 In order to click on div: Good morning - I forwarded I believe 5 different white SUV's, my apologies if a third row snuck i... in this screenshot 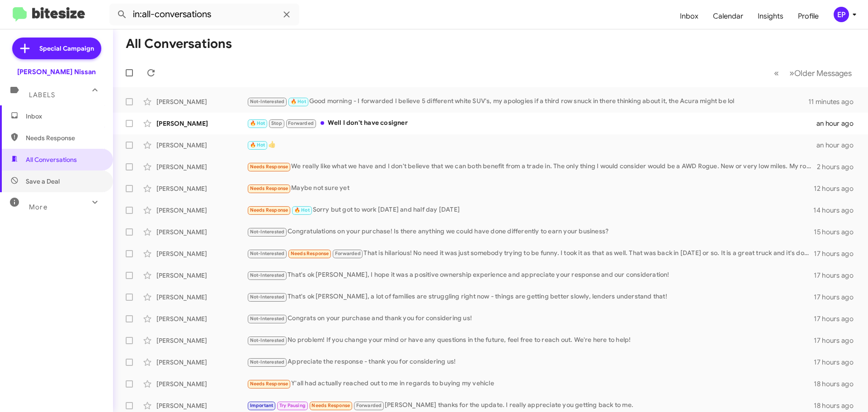, I will do `click(528, 101)`.